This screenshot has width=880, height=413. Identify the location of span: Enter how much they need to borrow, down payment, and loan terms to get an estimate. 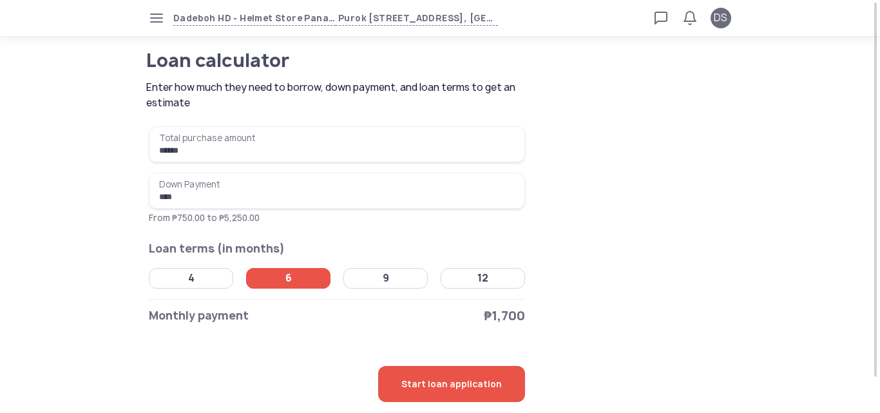
(338, 95).